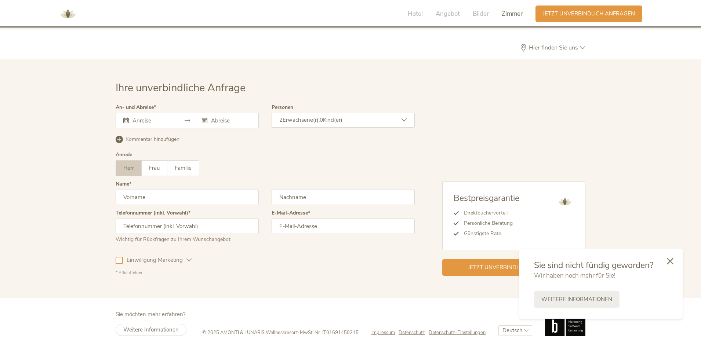  What do you see at coordinates (565, 324) in the screenshot?
I see `a: Brandnamic GmbH | Leading Hospitality Solutions` at bounding box center [565, 324].